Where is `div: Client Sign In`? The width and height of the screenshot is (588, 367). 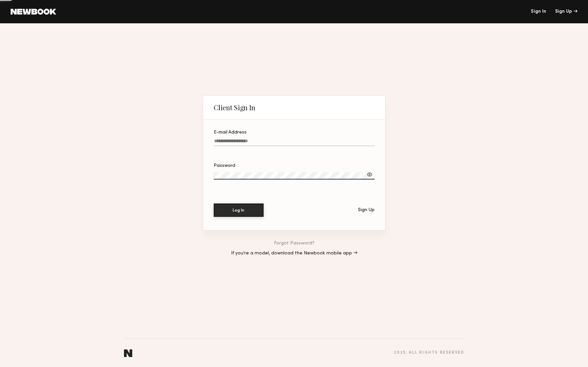
div: Client Sign In is located at coordinates (234, 108).